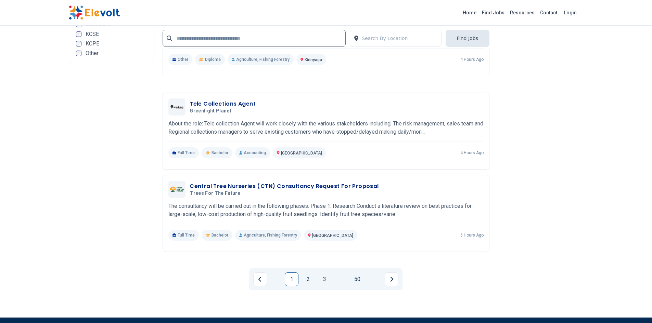 This screenshot has width=652, height=323. What do you see at coordinates (253, 153) in the screenshot?
I see `p: Accounting` at bounding box center [253, 153].